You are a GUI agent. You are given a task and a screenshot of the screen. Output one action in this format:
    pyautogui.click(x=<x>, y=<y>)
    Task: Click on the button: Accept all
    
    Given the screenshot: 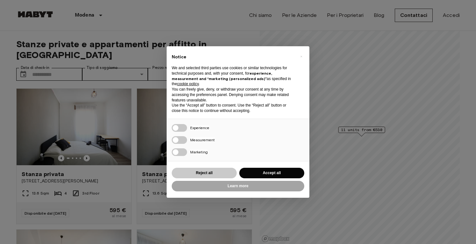 What is the action you would take?
    pyautogui.click(x=272, y=173)
    